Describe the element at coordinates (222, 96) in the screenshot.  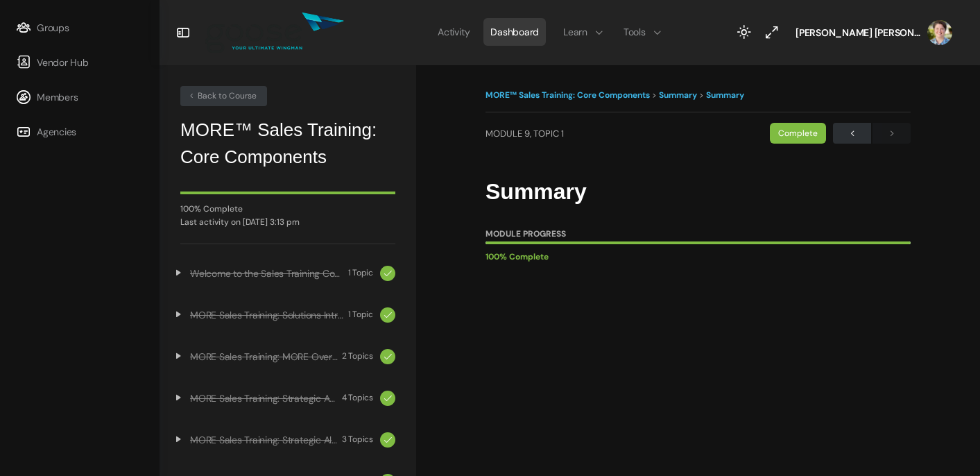
I see `span: Back to Course` at that location.